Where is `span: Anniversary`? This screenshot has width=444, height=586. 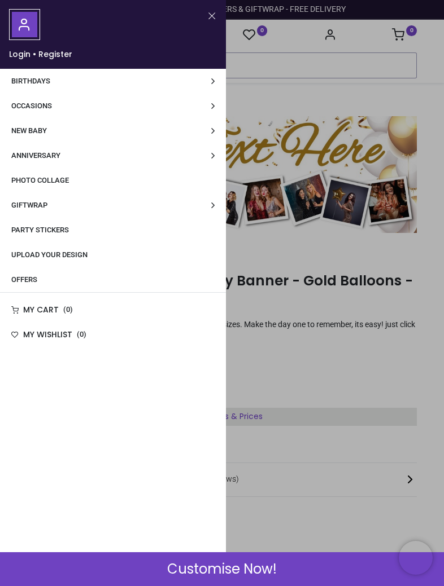
span: Anniversary is located at coordinates (36, 155).